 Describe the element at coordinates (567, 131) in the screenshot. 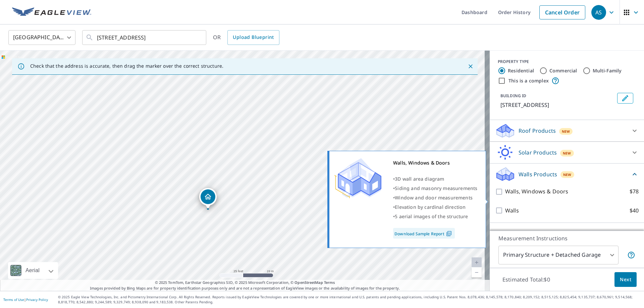

I see `div: Roof ProductsNew` at that location.